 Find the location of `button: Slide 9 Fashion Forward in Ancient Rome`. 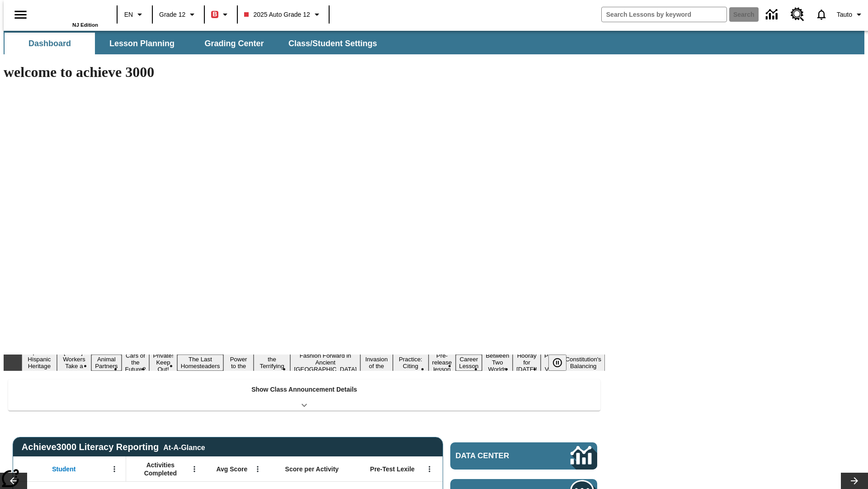

button: Slide 9 Fashion Forward in Ancient Rome is located at coordinates (325, 362).